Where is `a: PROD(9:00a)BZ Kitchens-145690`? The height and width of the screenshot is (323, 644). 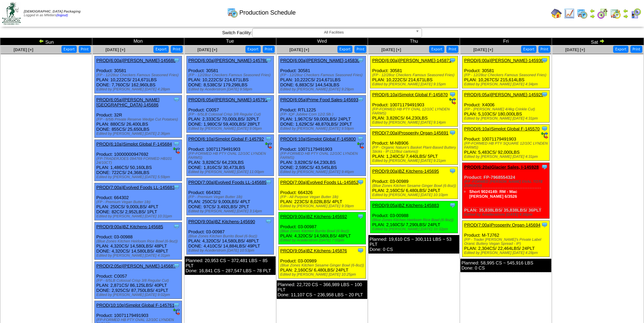 a: PROD(9:00a)BZ Kitchens-145690 is located at coordinates (222, 221).